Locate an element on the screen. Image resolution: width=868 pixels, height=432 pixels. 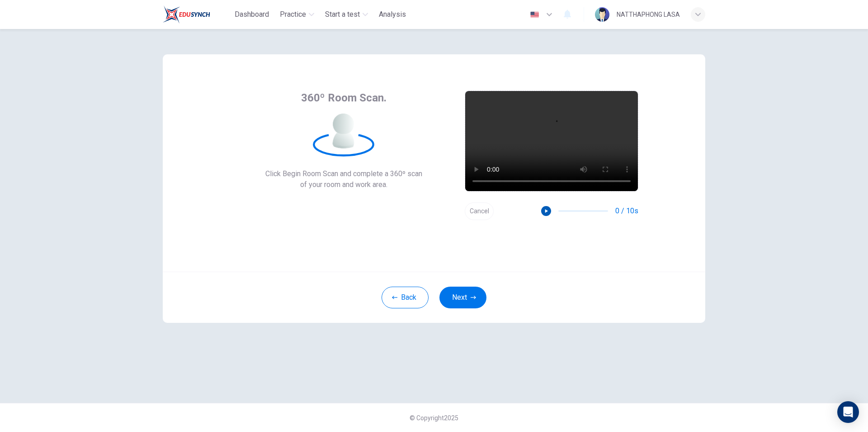
span: 0 / 10s is located at coordinates (627, 211).